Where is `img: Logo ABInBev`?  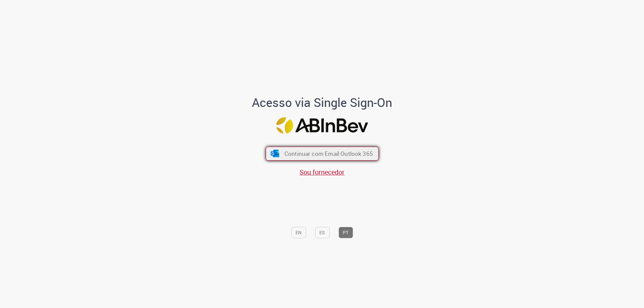
img: Logo ABInBev is located at coordinates (322, 126).